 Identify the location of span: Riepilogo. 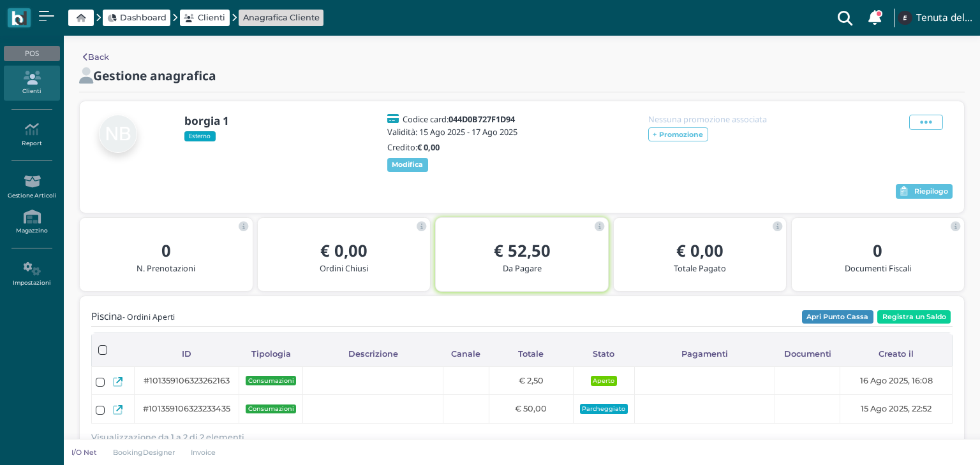
(930, 191).